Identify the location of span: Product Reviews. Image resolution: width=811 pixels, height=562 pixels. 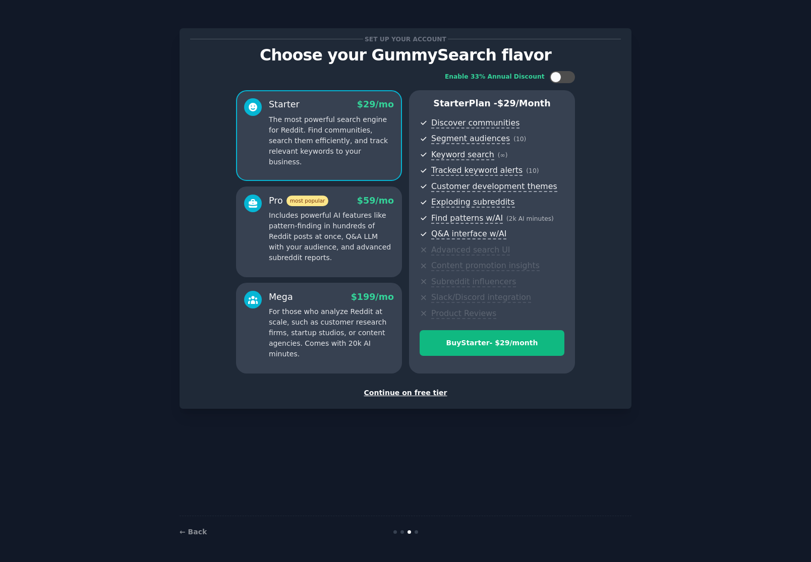
(464, 314).